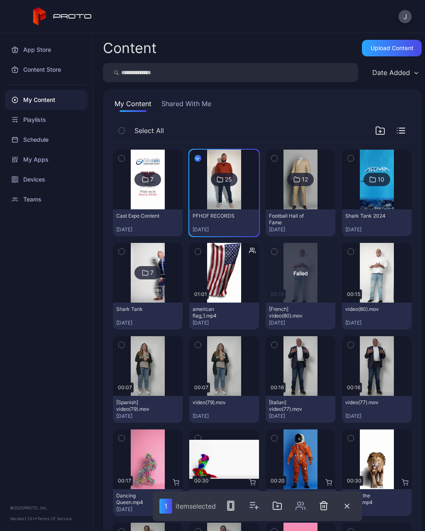  What do you see at coordinates (300, 273) in the screenshot?
I see `div: Failed` at bounding box center [300, 273].